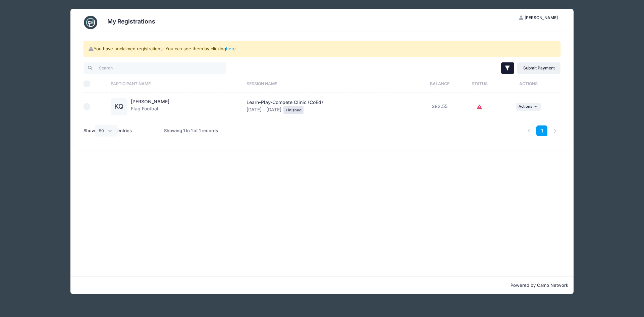  I want to click on select: Showentries, so click(106, 131).